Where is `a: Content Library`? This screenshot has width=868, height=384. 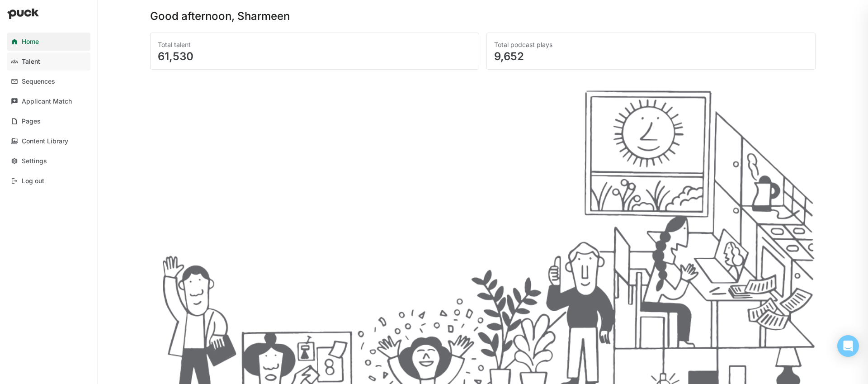
a: Content Library is located at coordinates (49, 141).